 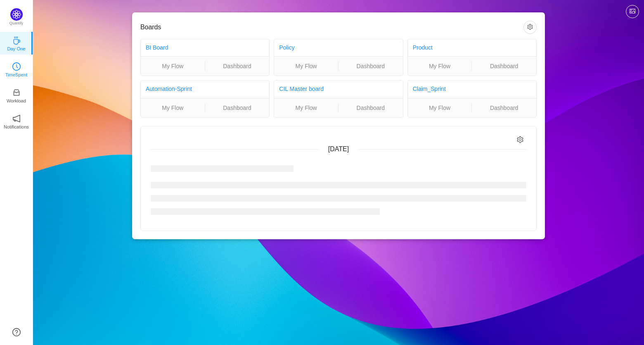 What do you see at coordinates (16, 127) in the screenshot?
I see `p: Notifications` at bounding box center [16, 127].